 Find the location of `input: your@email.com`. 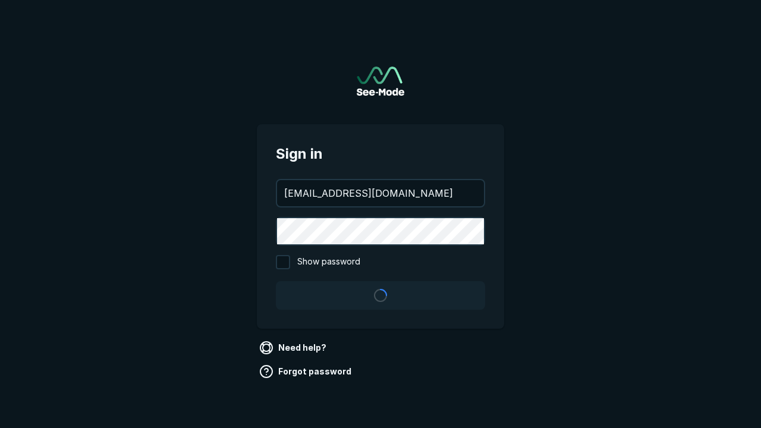

input: your@email.com is located at coordinates (380, 193).